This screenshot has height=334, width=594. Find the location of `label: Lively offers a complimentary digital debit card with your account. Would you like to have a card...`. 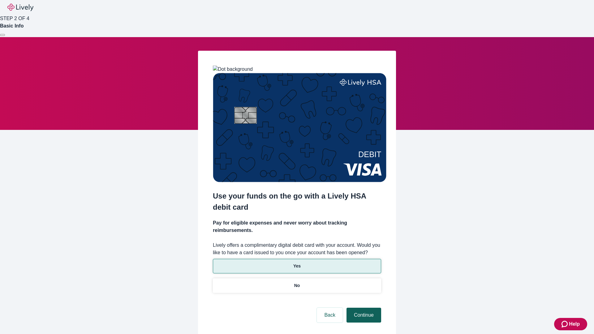

label: Lively offers a complimentary digital debit card with your account. Would you like to have a card... is located at coordinates (297, 249).